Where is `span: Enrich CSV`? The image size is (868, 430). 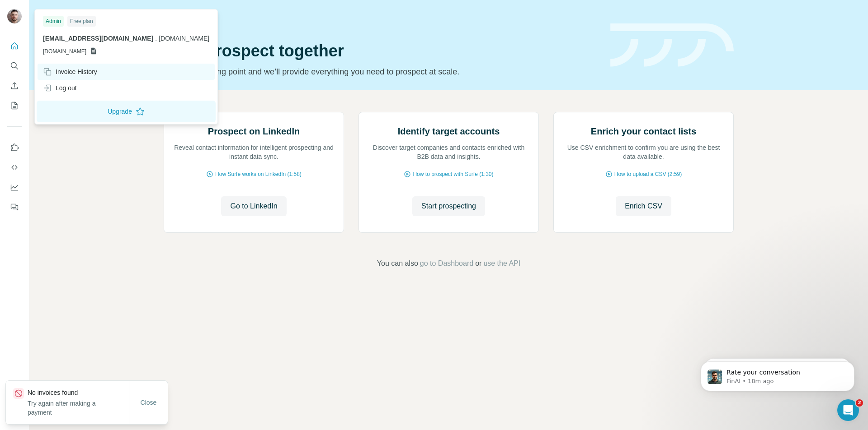 span: Enrich CSV is located at coordinates (643, 206).